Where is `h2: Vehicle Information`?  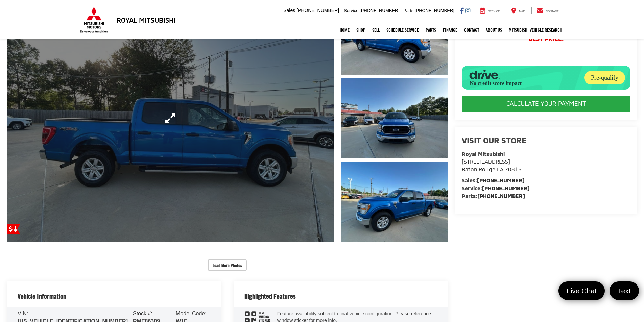 h2: Vehicle Information is located at coordinates (42, 296).